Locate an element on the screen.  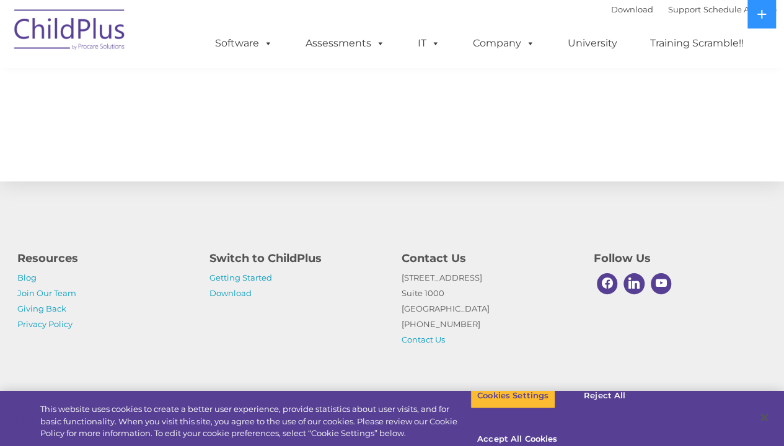
a: Facebook is located at coordinates (607, 284).